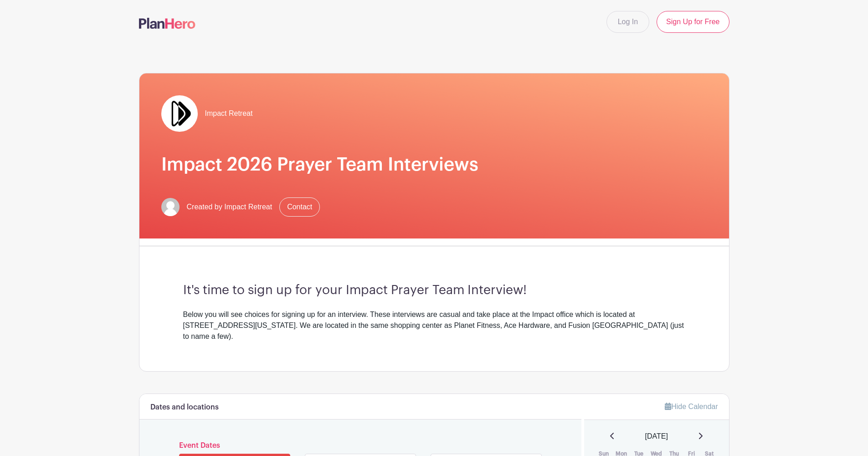  Describe the element at coordinates (361, 446) in the screenshot. I see `h6: Event Dates` at that location.